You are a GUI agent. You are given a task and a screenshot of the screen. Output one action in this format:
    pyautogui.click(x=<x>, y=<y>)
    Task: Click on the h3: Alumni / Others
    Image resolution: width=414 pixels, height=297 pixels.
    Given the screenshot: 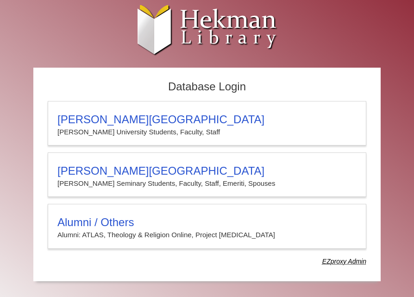 What is the action you would take?
    pyautogui.click(x=207, y=222)
    